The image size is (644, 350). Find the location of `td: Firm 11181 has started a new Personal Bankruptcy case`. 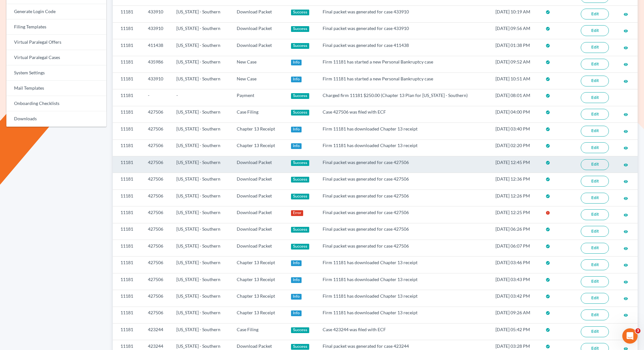

td: Firm 11181 has started a new Personal Bankruptcy case is located at coordinates (404, 81).